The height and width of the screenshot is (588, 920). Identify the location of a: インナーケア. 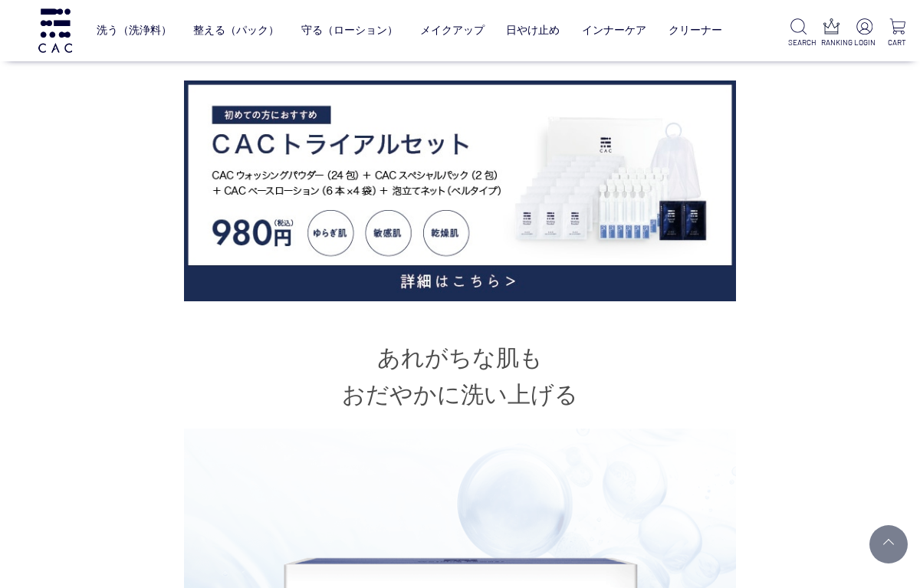
(614, 29).